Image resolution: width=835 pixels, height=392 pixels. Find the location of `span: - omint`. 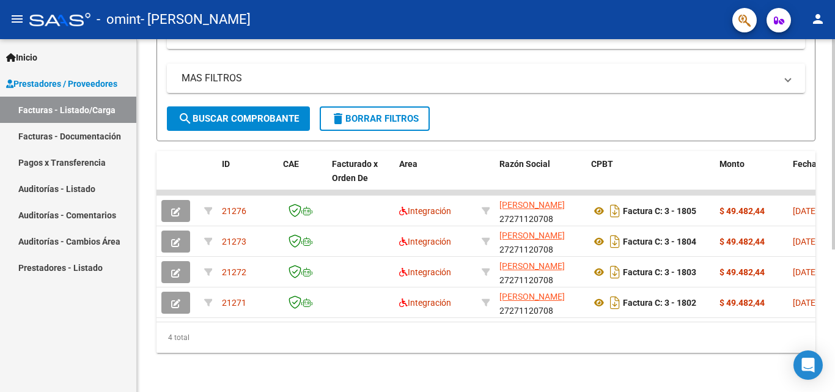

span: - omint is located at coordinates (119, 20).